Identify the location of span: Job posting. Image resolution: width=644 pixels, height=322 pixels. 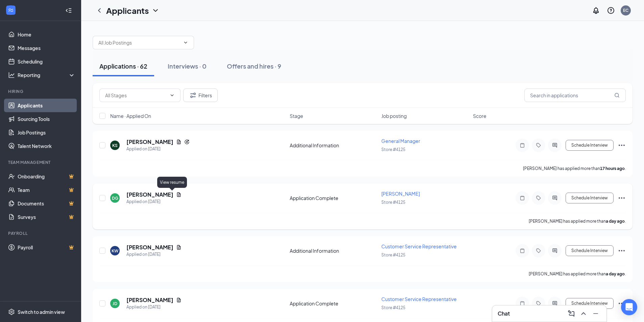
(394, 116).